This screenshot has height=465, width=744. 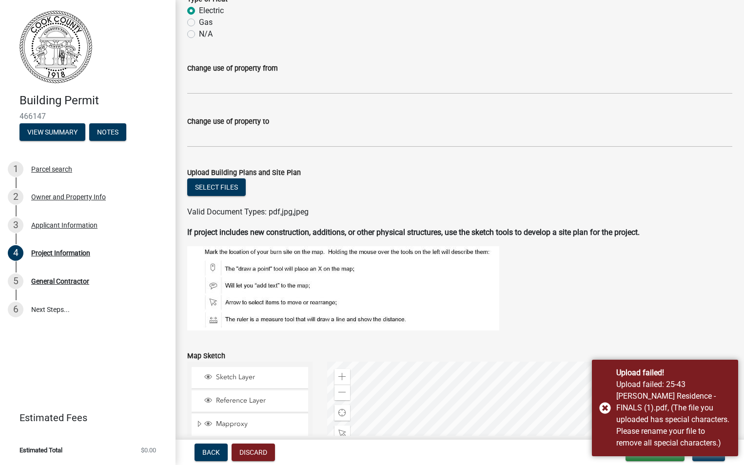 What do you see at coordinates (56, 47) in the screenshot?
I see `img: Cook County, Georgia` at bounding box center [56, 47].